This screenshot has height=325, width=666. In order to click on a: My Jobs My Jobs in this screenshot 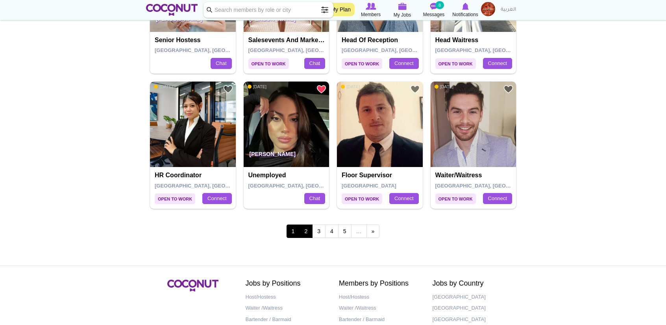, I will do `click(402, 10)`.